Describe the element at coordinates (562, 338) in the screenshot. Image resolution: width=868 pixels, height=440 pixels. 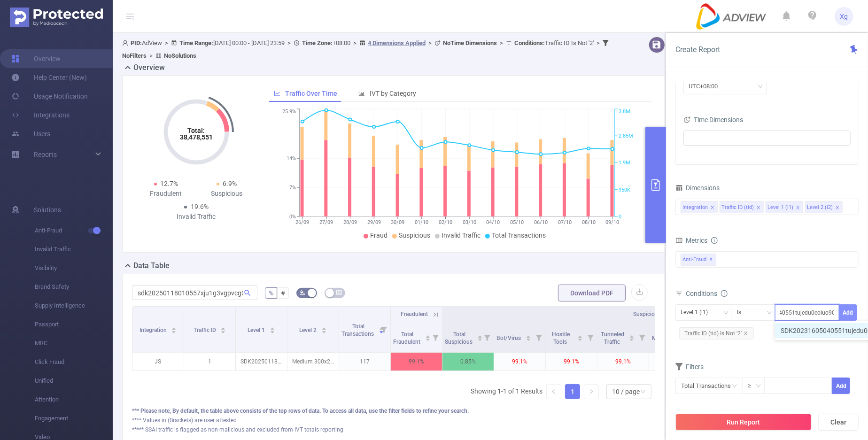
I see `span: Hostile Tools` at that location.